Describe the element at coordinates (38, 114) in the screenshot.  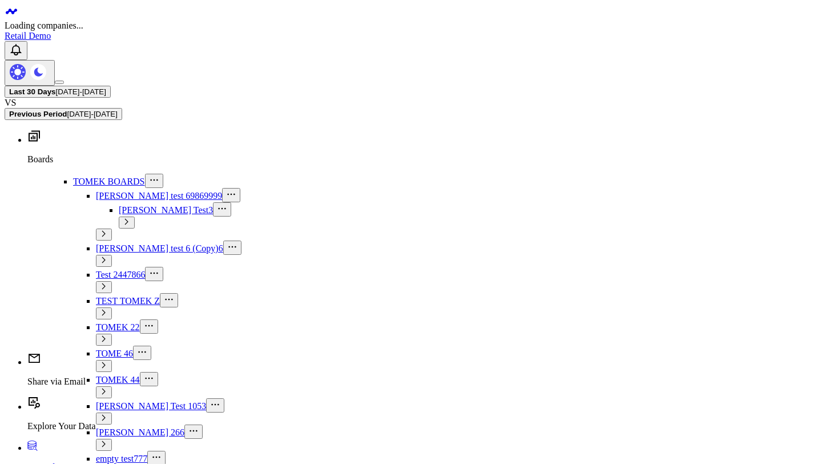
I see `b: Previous Period` at that location.